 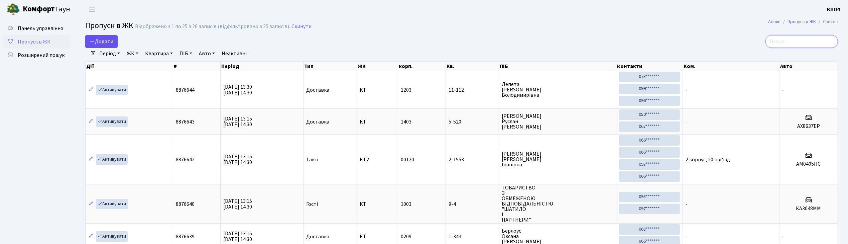 I want to click on b: Комфорт, so click(x=39, y=9).